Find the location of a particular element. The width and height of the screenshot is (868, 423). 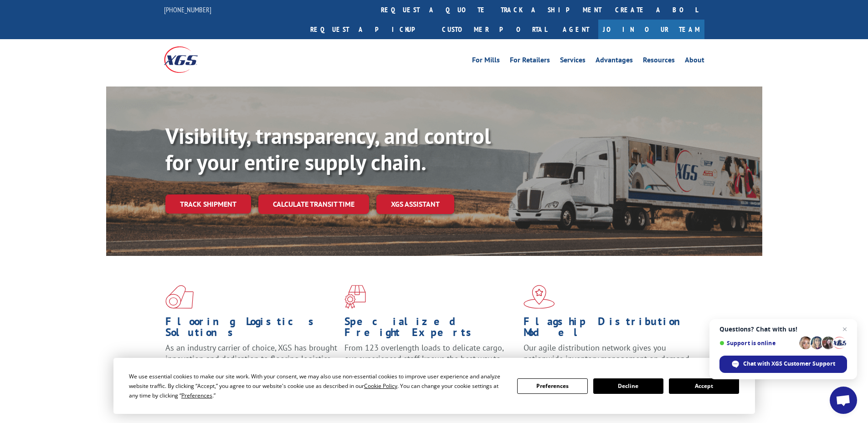

a: Agent is located at coordinates (576, 29).